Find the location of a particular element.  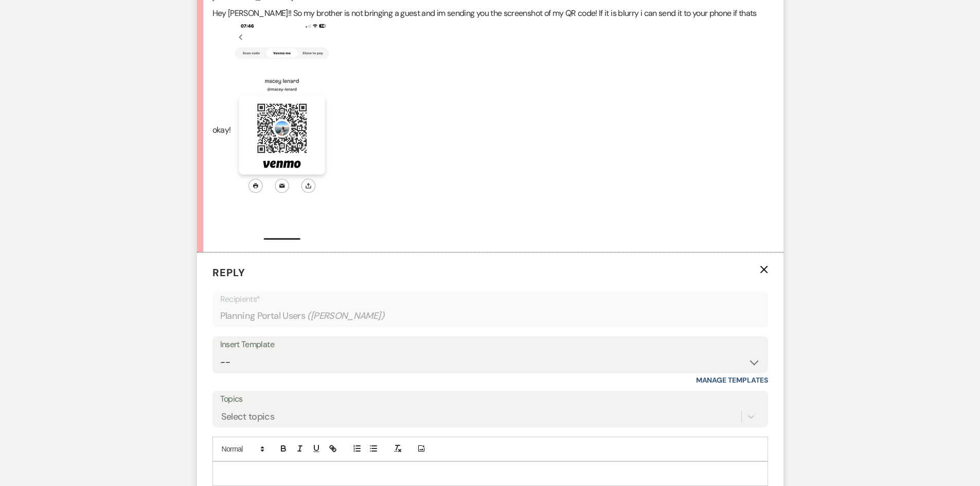

p: Recipients* is located at coordinates (490, 300).